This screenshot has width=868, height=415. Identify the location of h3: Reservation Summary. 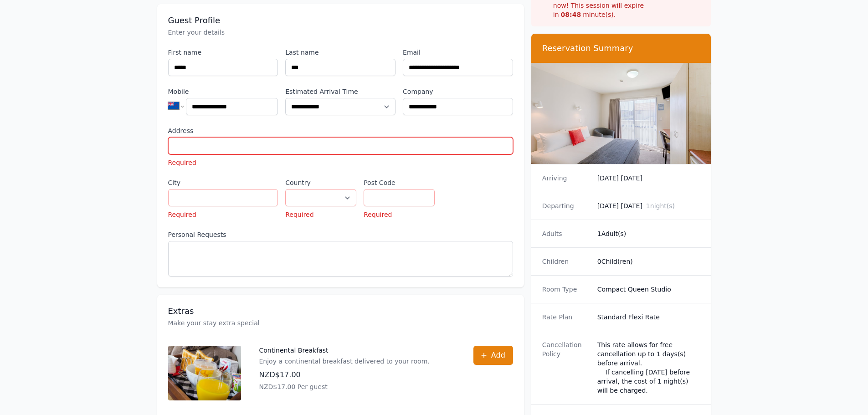
(621, 49).